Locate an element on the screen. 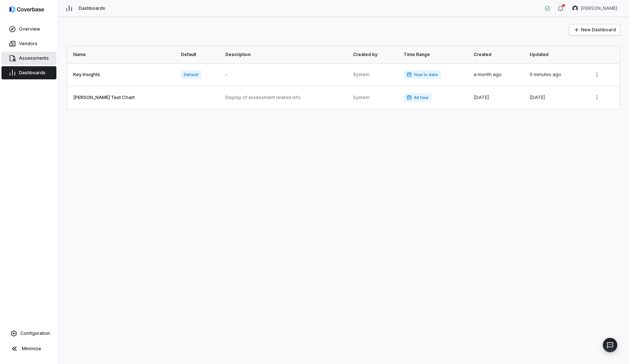  a: Overview is located at coordinates (29, 30).